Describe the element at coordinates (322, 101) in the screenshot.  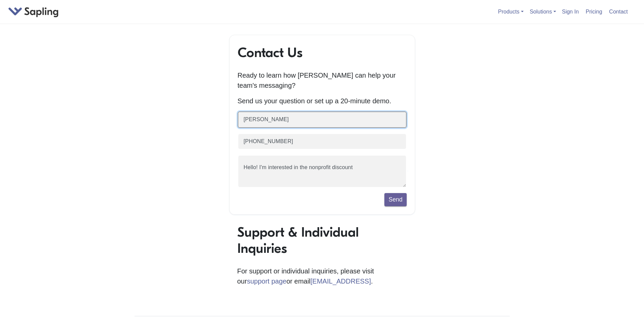
I see `p: Send us your question or set up a 20-minute demo.` at that location.